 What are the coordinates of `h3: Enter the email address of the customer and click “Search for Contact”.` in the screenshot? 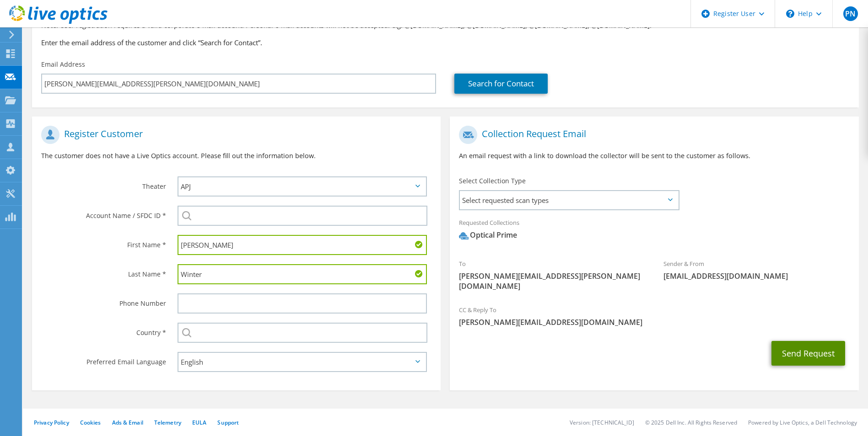 It's located at (445, 42).